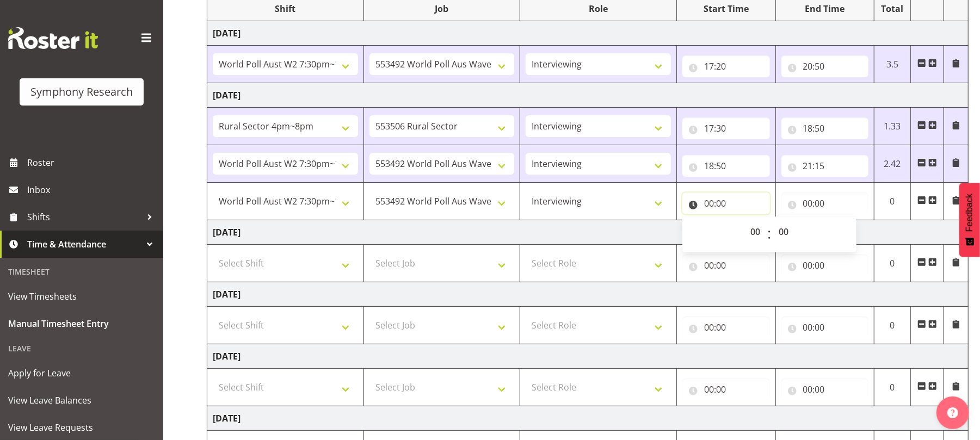 The image size is (980, 440). Describe the element at coordinates (82, 373) in the screenshot. I see `span: Apply for Leave` at that location.